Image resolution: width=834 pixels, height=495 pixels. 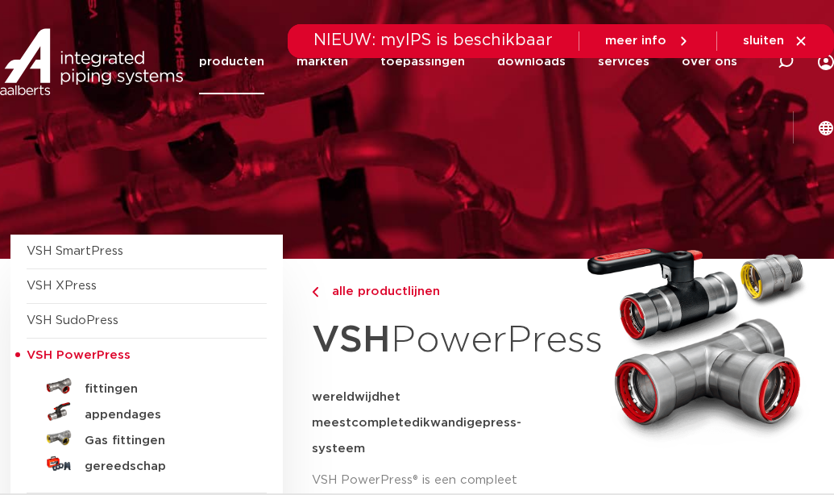 What do you see at coordinates (636, 40) in the screenshot?
I see `span: meer info` at bounding box center [636, 40].